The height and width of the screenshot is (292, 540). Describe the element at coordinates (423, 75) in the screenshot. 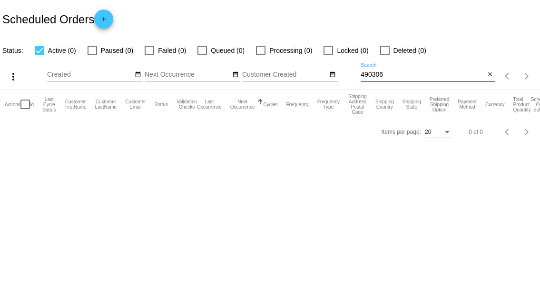

I see `input: Search` at that location.